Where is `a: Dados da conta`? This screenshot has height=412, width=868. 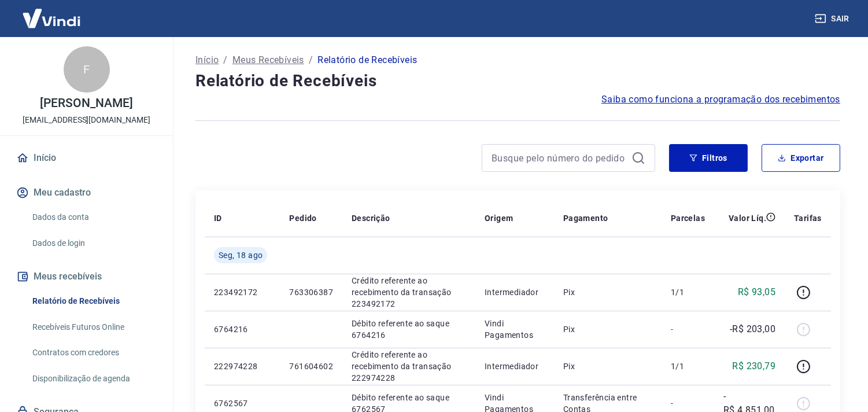 a: Dados da conta is located at coordinates (93, 217).